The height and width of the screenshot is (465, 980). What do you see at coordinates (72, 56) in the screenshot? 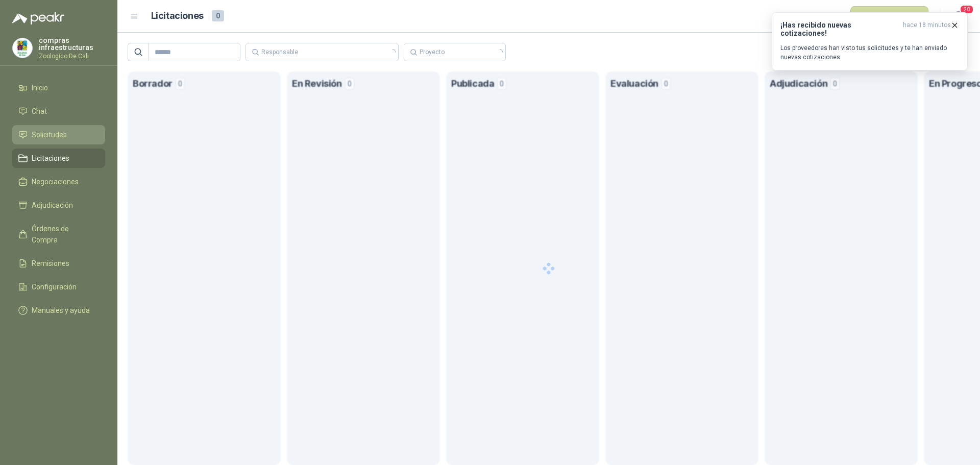
I see `p: Zoologico De Cali` at bounding box center [72, 56].